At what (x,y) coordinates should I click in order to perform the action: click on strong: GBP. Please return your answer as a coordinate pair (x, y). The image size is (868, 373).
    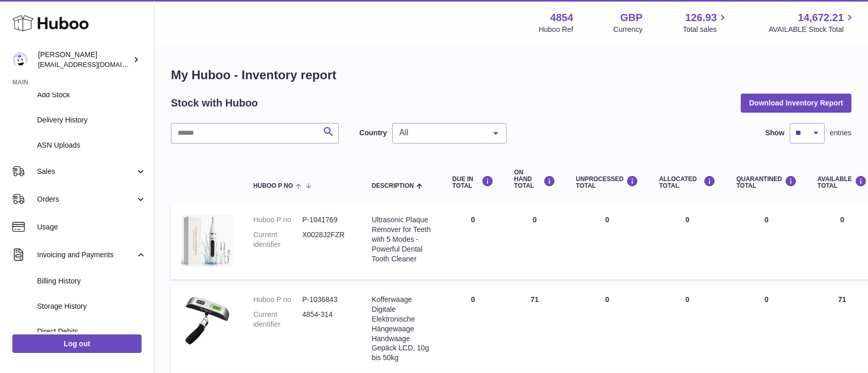
    Looking at the image, I should click on (631, 18).